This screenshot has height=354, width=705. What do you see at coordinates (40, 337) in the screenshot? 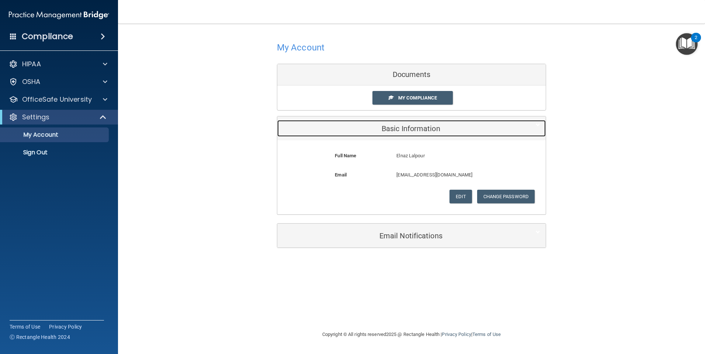
I see `span: Ⓒ Rectangle Health 2024` at bounding box center [40, 337].